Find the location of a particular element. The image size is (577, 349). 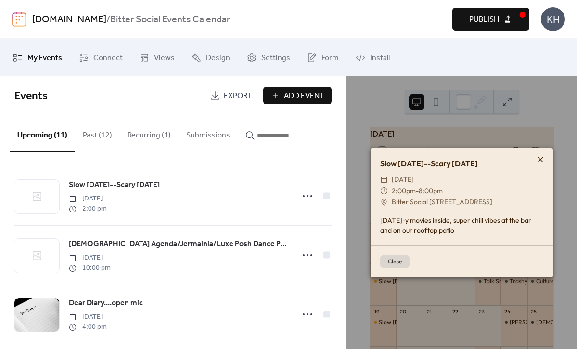

a: Connect is located at coordinates (101, 58).